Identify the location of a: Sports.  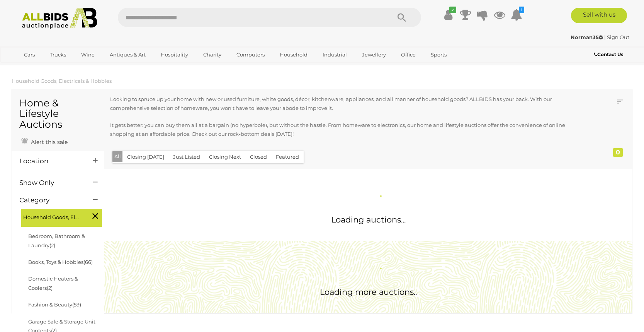
(438, 55).